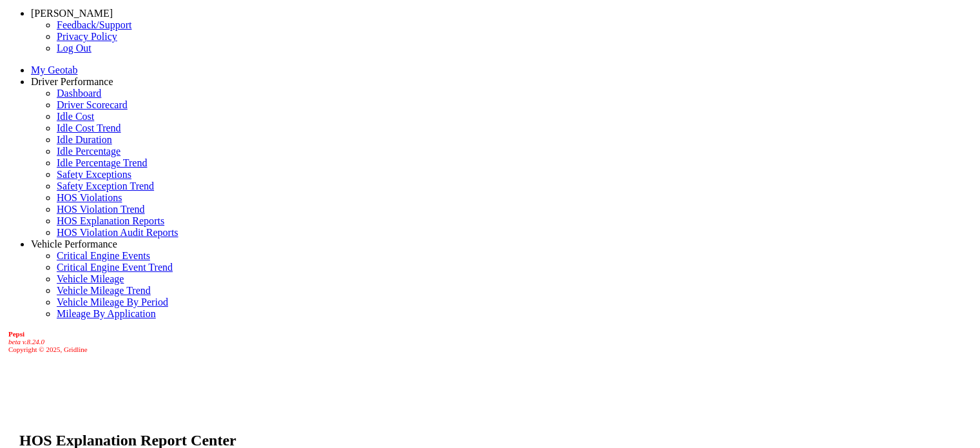  Describe the element at coordinates (101, 209) in the screenshot. I see `a: HOS Violation Trend` at that location.